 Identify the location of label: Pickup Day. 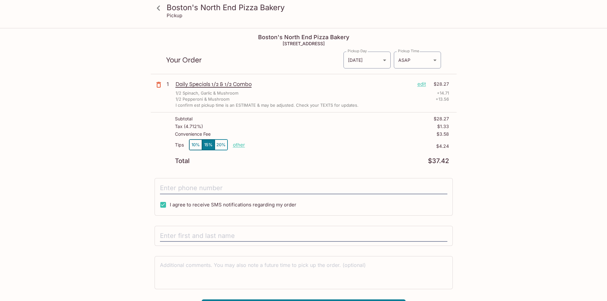
(357, 51).